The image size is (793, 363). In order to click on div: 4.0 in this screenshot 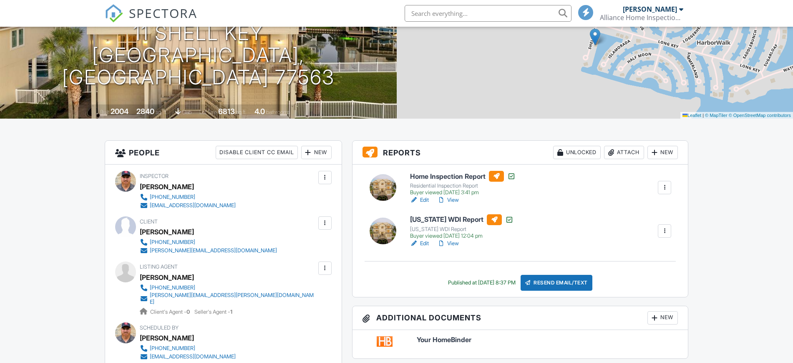, I will do `click(259, 111)`.